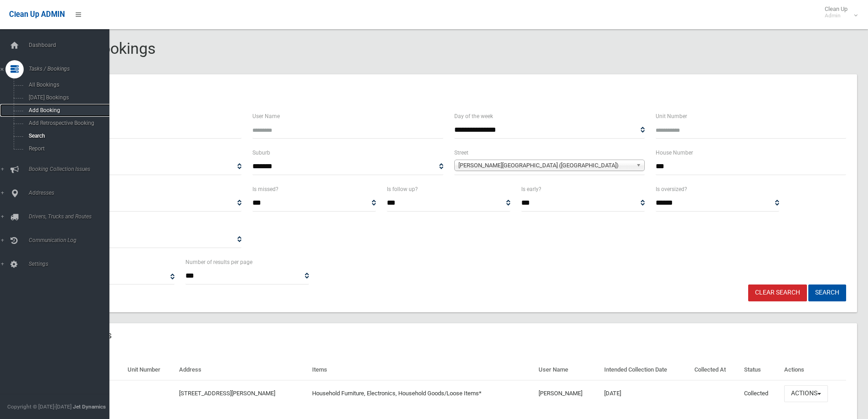 The image size is (868, 419). Describe the element at coordinates (71, 69) in the screenshot. I see `span: Tasks / Bookings` at that location.